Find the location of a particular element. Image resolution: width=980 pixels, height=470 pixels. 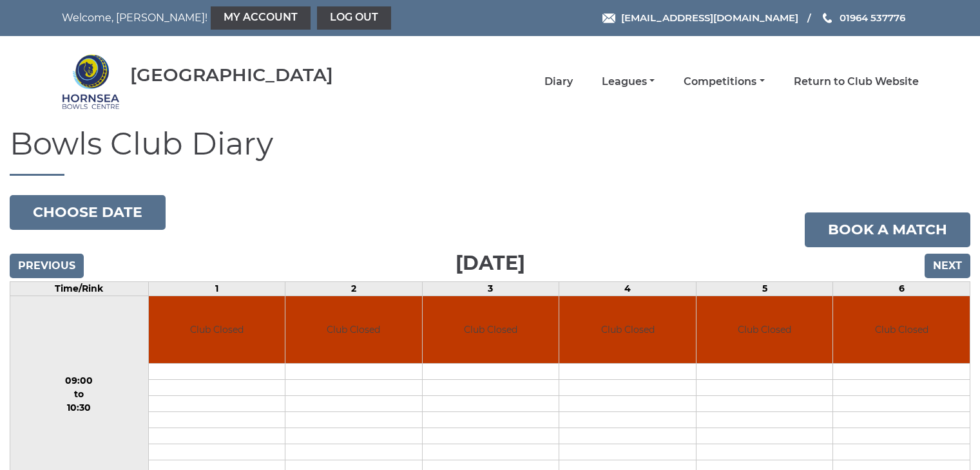

button: Choose date is located at coordinates (87, 213).